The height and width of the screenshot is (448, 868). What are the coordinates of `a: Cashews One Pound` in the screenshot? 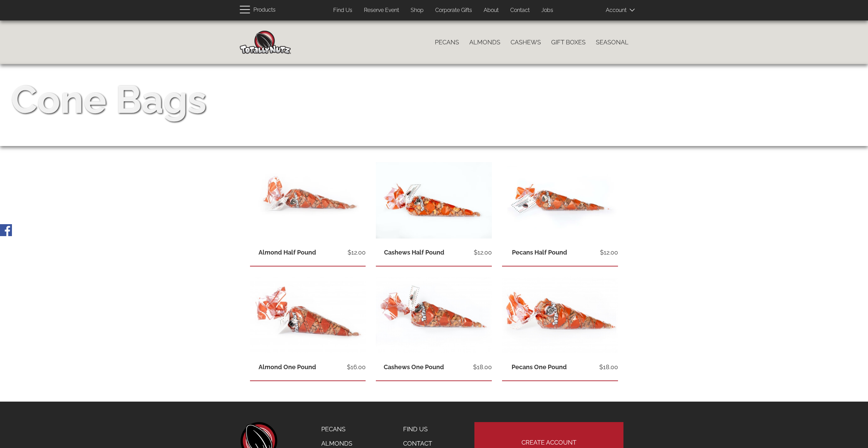 It's located at (413, 367).